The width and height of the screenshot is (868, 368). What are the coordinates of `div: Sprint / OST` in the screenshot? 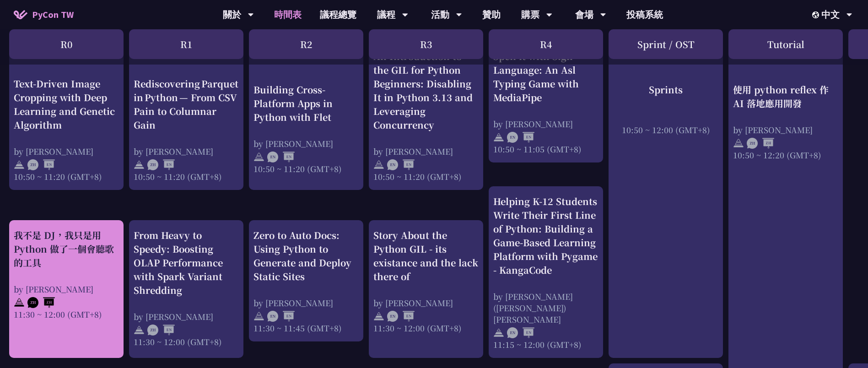 It's located at (666, 44).